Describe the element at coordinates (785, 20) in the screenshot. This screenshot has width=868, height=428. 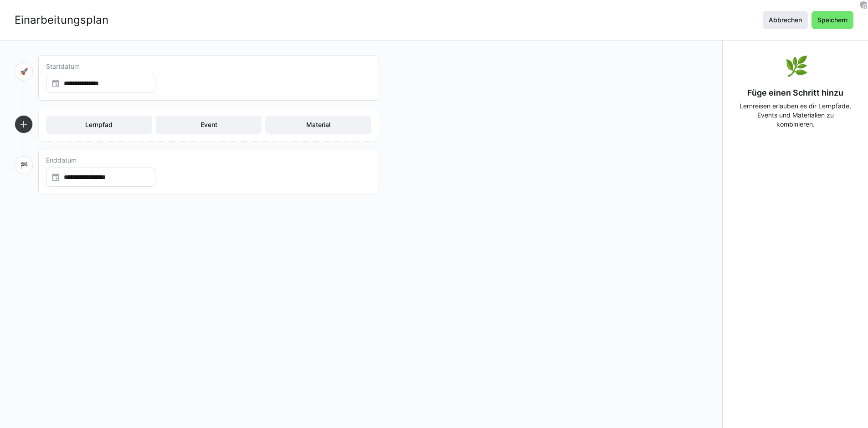
I see `span: Abbrechen` at that location.